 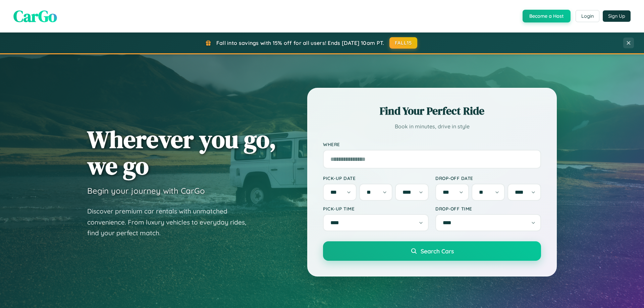 What do you see at coordinates (617, 16) in the screenshot?
I see `button: Sign Up` at bounding box center [617, 16].